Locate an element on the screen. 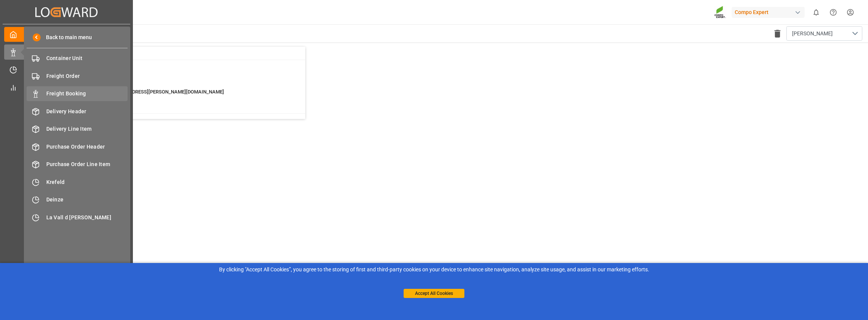 The image size is (868, 320). a: My Reports is located at coordinates (67, 87).